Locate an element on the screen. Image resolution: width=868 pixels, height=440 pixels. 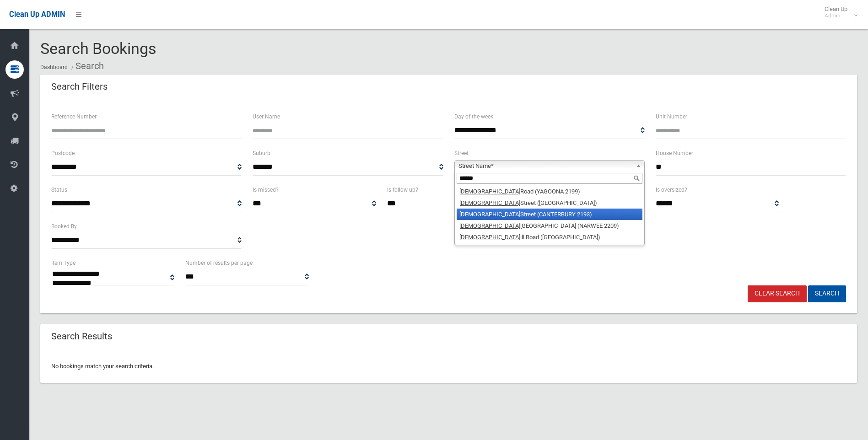
div: No bookings match your search criteria. is located at coordinates (448, 366).